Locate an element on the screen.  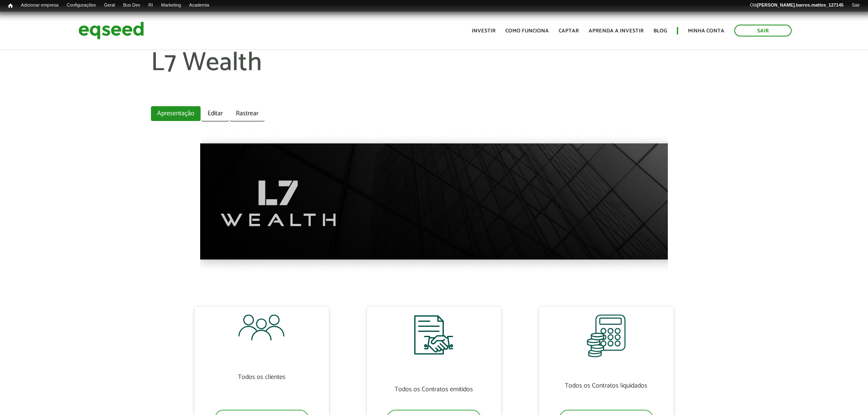
a: Aprenda a investir is located at coordinates (616, 30).